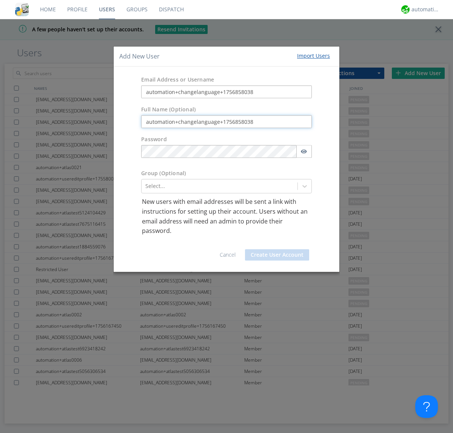 Image resolution: width=453 pixels, height=433 pixels. I want to click on label: Group (Optional), so click(163, 174).